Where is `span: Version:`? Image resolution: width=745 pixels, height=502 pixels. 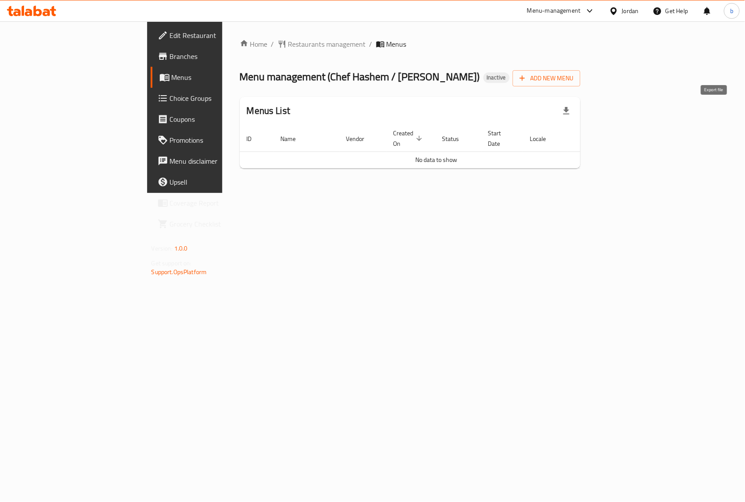
span: Version: is located at coordinates (162, 248).